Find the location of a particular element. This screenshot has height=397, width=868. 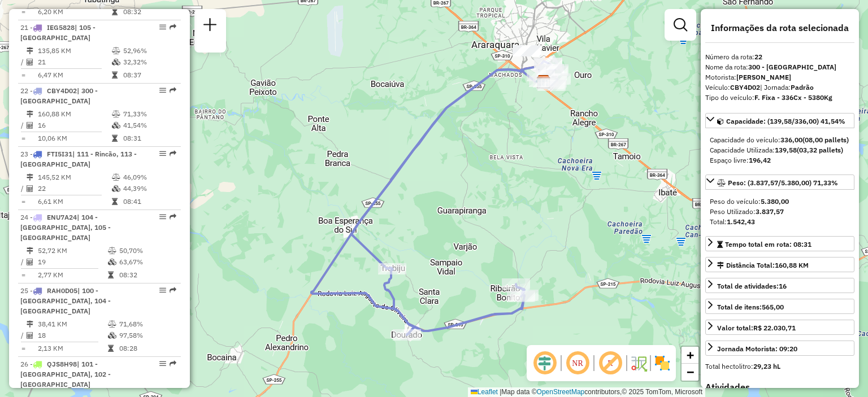

a: Leaflet is located at coordinates (484, 392).